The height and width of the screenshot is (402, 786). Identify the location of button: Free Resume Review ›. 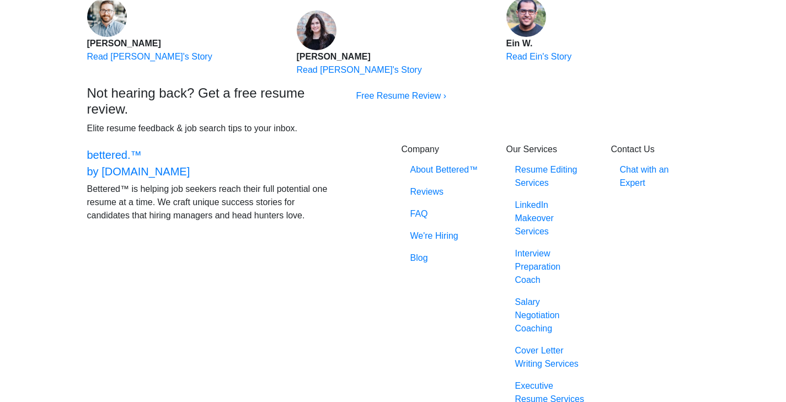
(402, 96).